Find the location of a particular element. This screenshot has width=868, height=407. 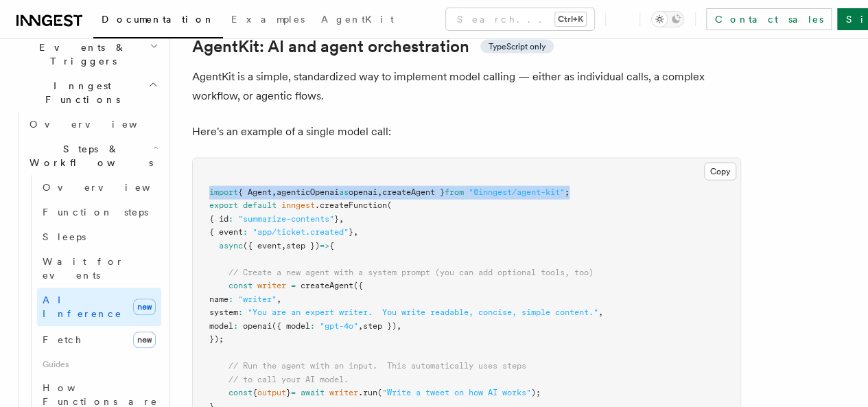

a: Function steps is located at coordinates (99, 212).